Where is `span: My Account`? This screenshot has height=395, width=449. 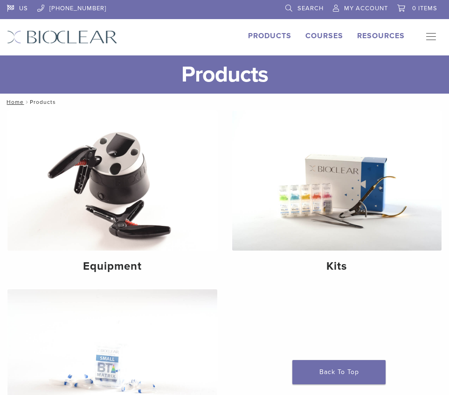
span: My Account is located at coordinates (366, 8).